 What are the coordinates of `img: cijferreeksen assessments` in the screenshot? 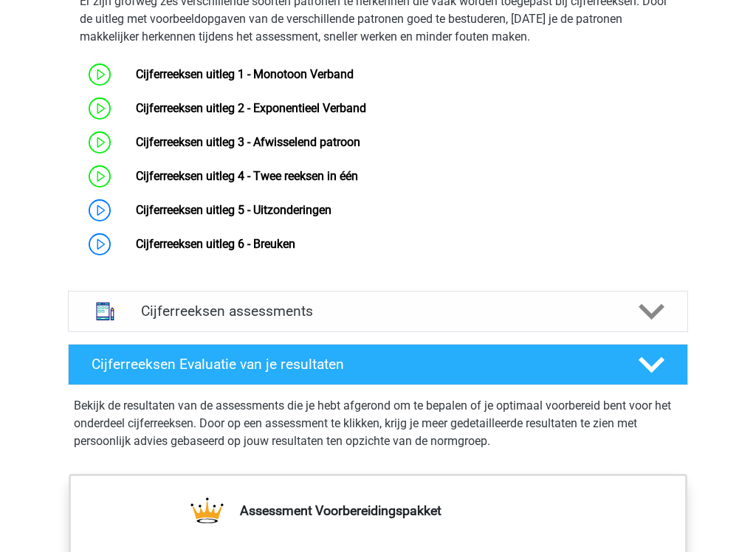 It's located at (105, 311).